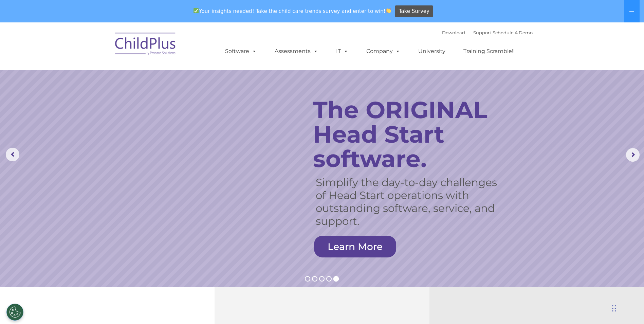  Describe the element at coordinates (513, 33) in the screenshot. I see `a: Schedule A Demo` at that location.